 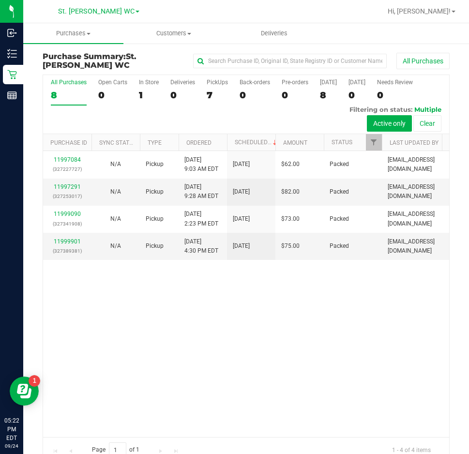 What do you see at coordinates (274, 33) in the screenshot?
I see `span: Deliveries` at bounding box center [274, 33].